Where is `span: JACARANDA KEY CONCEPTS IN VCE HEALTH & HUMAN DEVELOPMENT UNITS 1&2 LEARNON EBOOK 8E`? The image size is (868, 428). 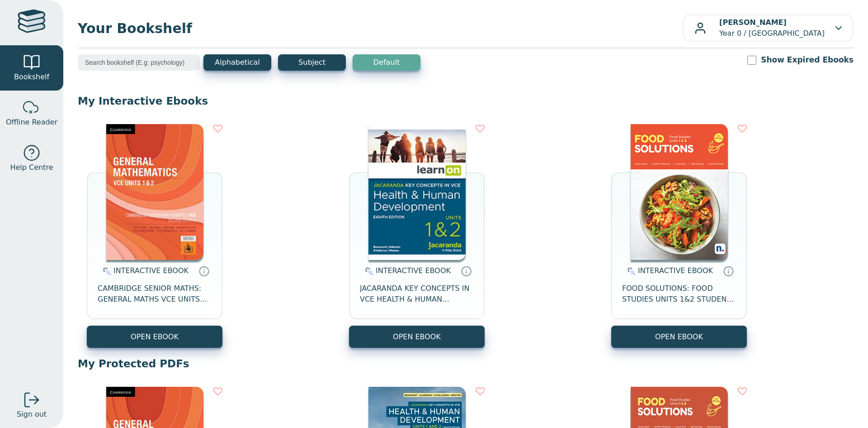
span: JACARANDA KEY CONCEPTS IN VCE HEALTH & HUMAN DEVELOPMENT UNITS 1&2 LEARNON EBOOK 8E is located at coordinates (417, 293).